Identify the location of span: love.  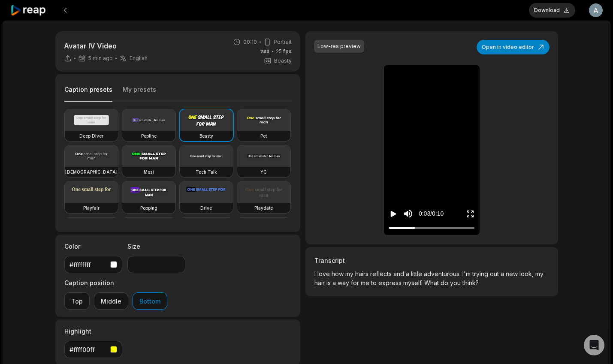
(324, 273).